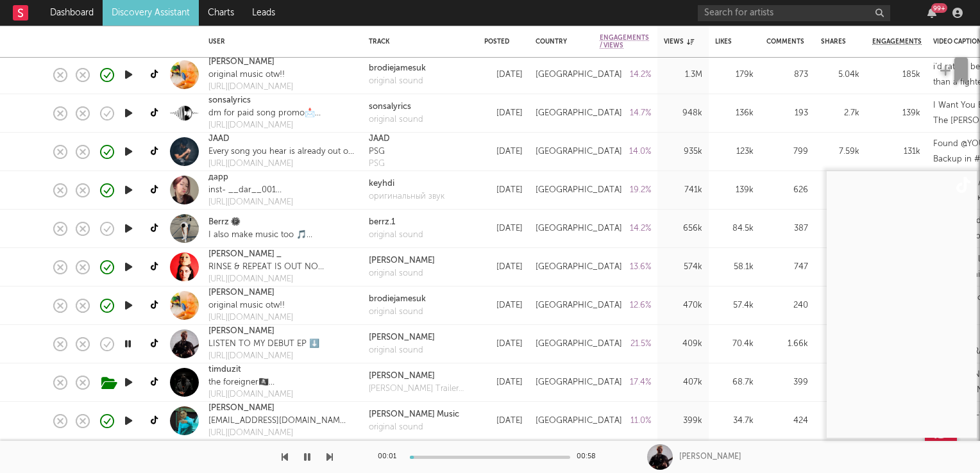  What do you see at coordinates (219, 139) in the screenshot?
I see `a: JAAD` at bounding box center [219, 139].